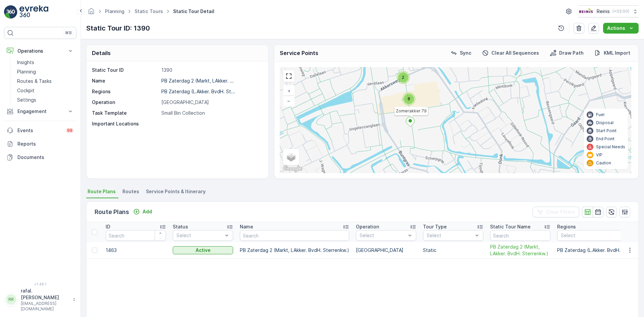  Describe the element at coordinates (289, 76) in the screenshot. I see `a: View Fullscreen` at that location.